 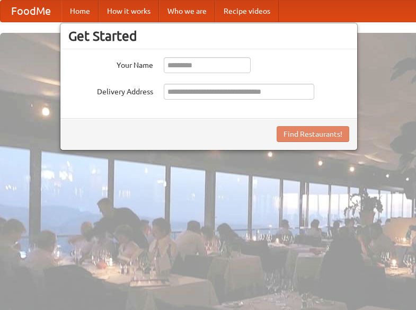 What do you see at coordinates (129, 11) in the screenshot?
I see `a: How it works` at bounding box center [129, 11].